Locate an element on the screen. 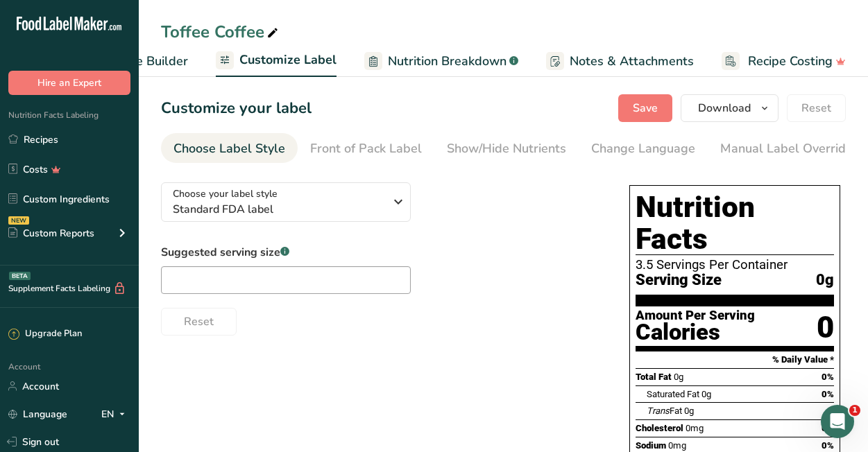 This screenshot has width=868, height=452. span: Home is located at coordinates (34, 364).